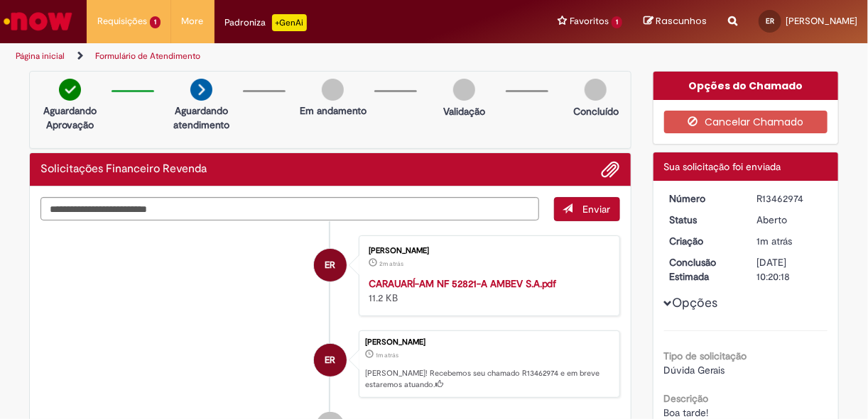 This screenshot has height=419, width=868. Describe the element at coordinates (702, 220) in the screenshot. I see `dt: Status` at that location.